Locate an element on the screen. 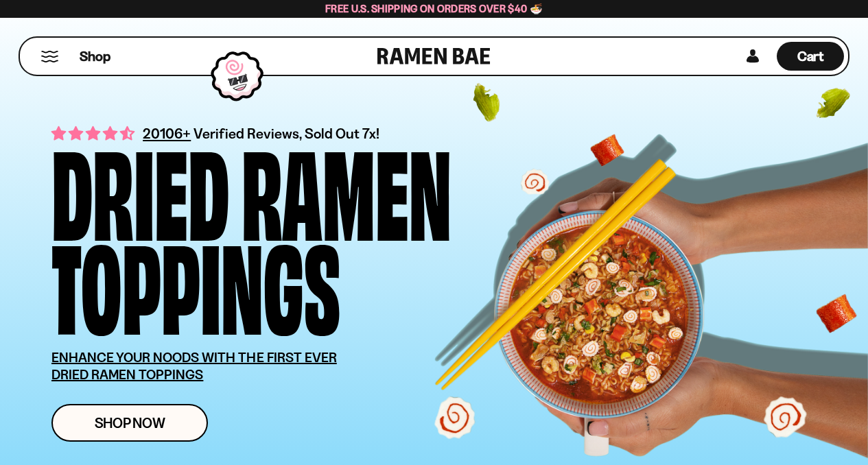 This screenshot has height=465, width=868. span: Cart is located at coordinates (810, 56).